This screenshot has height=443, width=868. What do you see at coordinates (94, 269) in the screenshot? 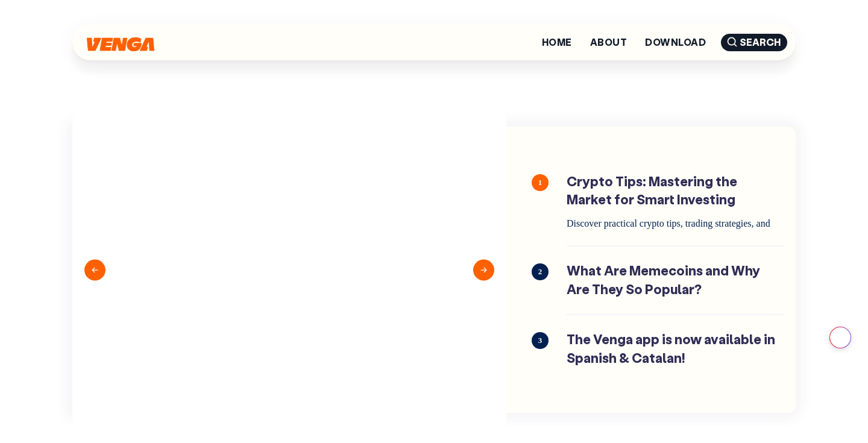
I see `button: Previous` at bounding box center [94, 269].